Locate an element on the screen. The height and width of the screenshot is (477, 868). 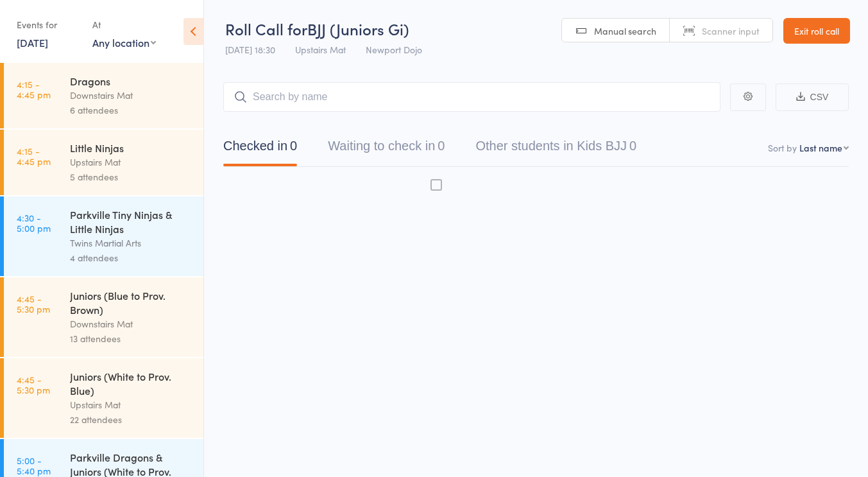
div: Dragons is located at coordinates (131, 81).